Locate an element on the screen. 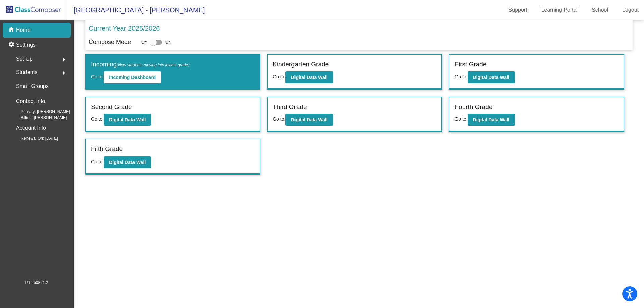 This screenshot has height=308, width=644. b: Incoming Dashboard is located at coordinates (132, 77).